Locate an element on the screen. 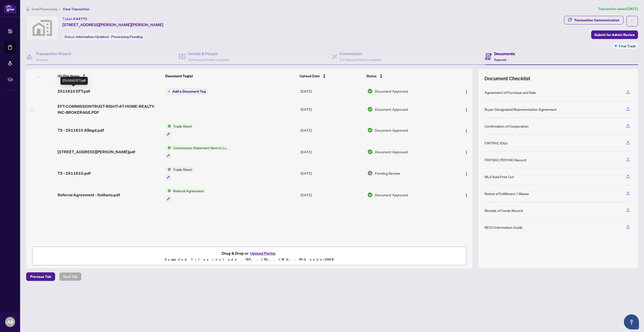 The height and width of the screenshot is (332, 644). span: Drag & Drop orUpload FormsSupported files include .PDF, .JPG, .JPEG, .PNG under25MB is located at coordinates (250, 256).